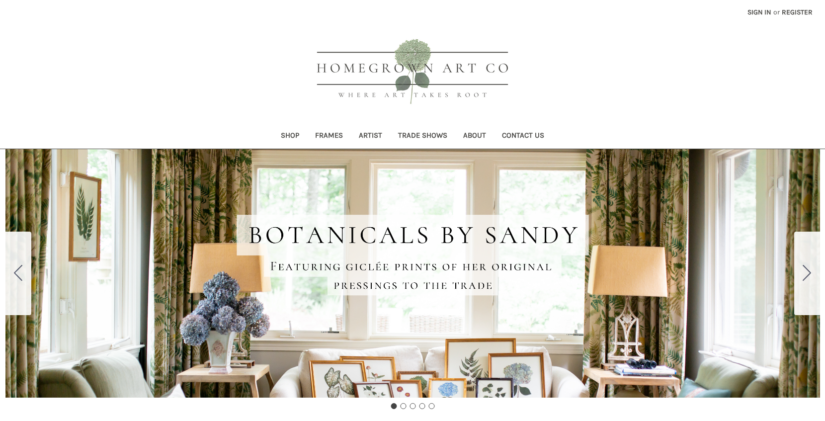 The height and width of the screenshot is (421, 825). Describe the element at coordinates (413, 73) in the screenshot. I see `img: HOMEGROWN ART CO` at that location.